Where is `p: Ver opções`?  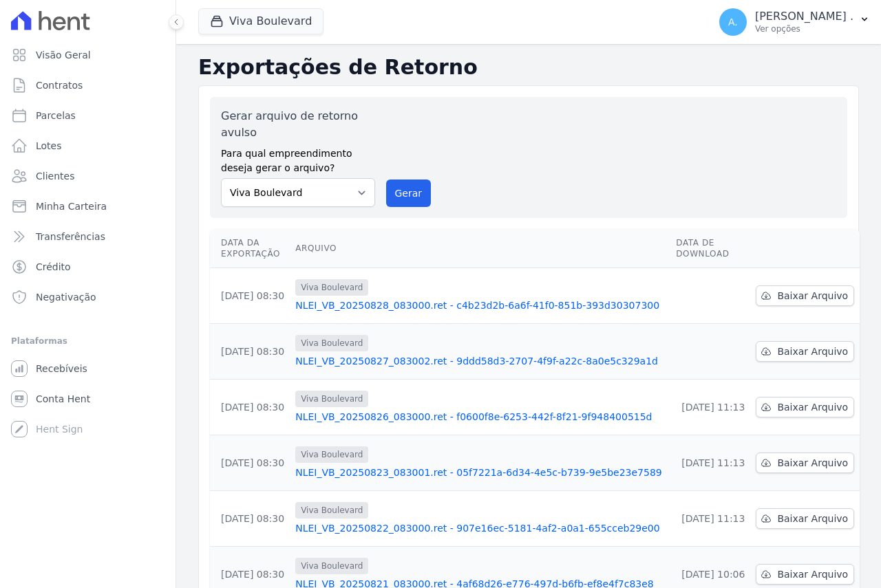
p: Ver opções is located at coordinates (804, 29).